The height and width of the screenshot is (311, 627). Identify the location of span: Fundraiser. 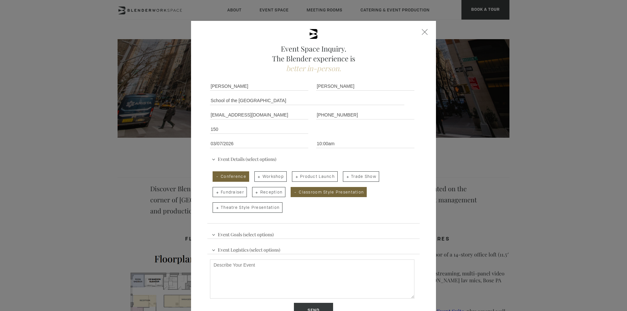
(230, 192).